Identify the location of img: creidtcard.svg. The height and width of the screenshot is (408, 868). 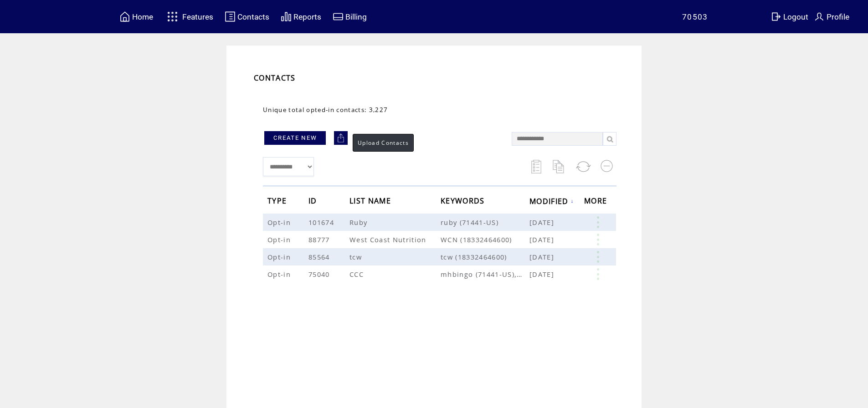
(338, 16).